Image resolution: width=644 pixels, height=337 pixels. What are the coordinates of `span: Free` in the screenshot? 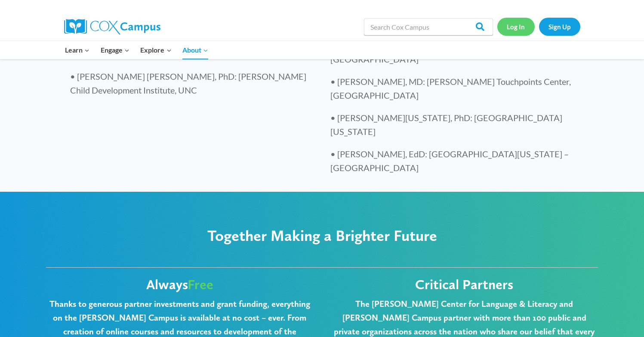 It's located at (200, 284).